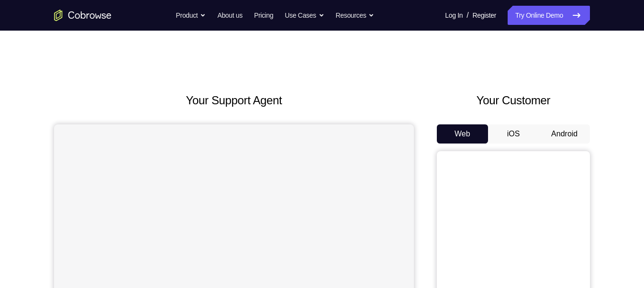  I want to click on a: Go to the home page, so click(83, 15).